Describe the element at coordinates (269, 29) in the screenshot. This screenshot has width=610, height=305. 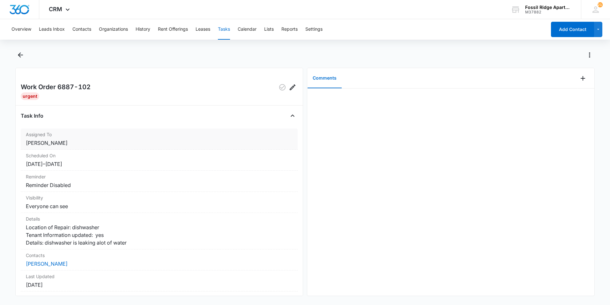
I see `button: Lists` at that location.